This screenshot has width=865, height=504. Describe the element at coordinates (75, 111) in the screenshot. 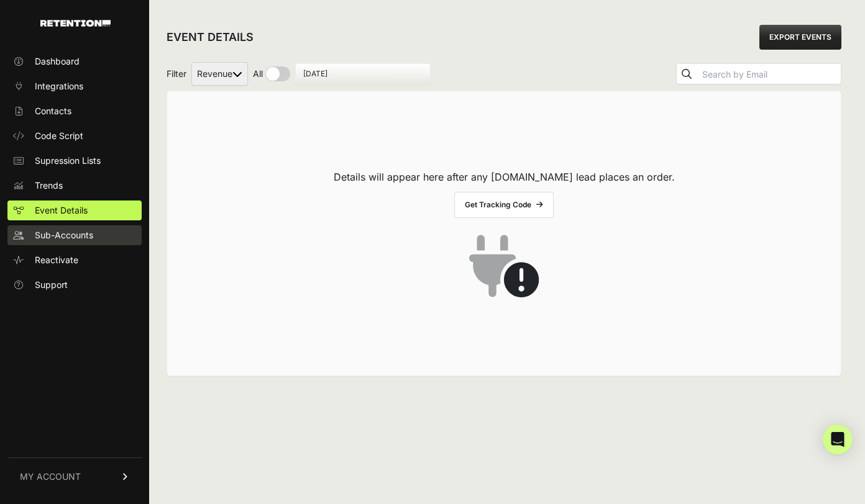

I see `a: Contacts` at that location.